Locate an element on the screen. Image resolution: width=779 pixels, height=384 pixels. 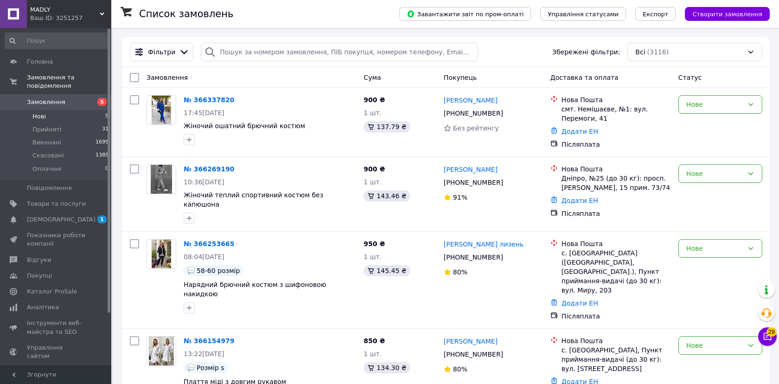
span: Управління сайтом is located at coordinates (56, 352).